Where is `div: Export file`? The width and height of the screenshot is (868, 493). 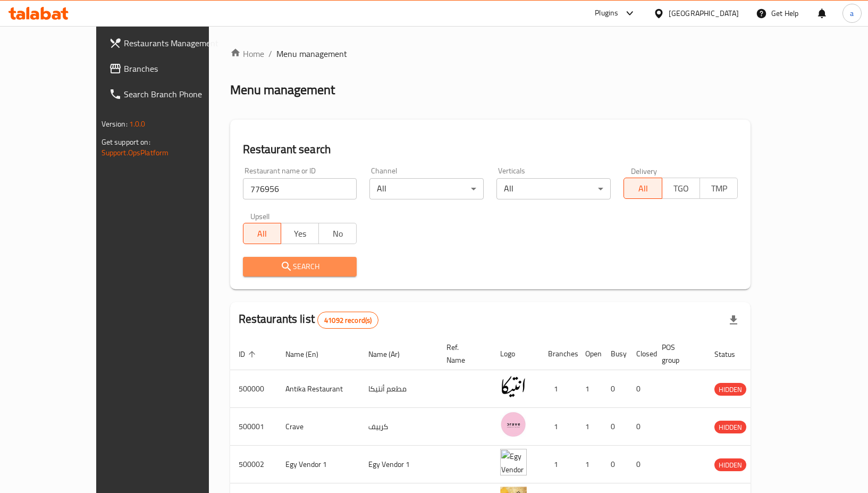
div: Export file is located at coordinates (733, 320).